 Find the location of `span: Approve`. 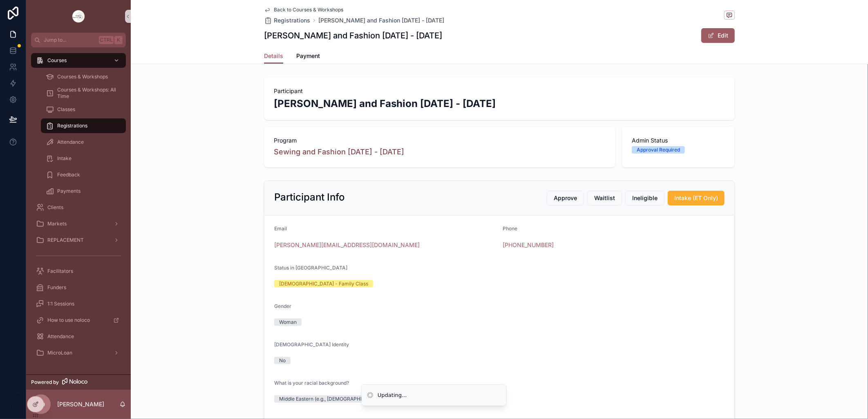

span: Approve is located at coordinates (565, 198).